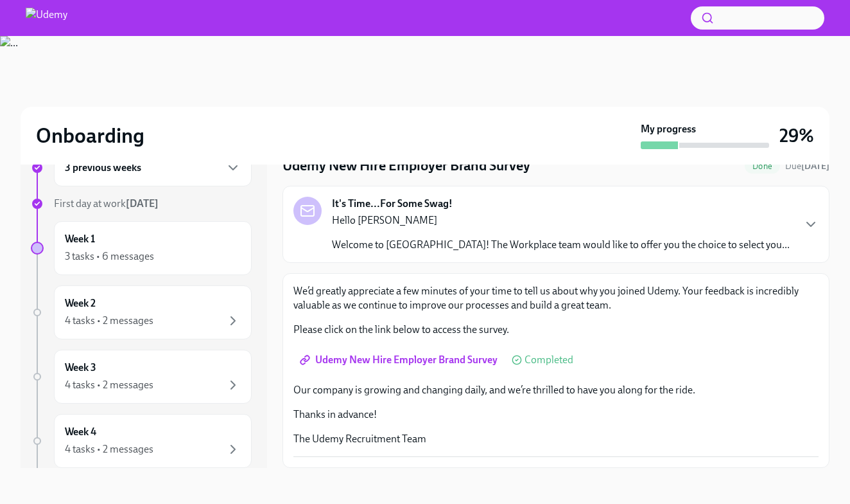 The height and width of the screenshot is (504, 850). I want to click on h3: 29%, so click(797, 135).